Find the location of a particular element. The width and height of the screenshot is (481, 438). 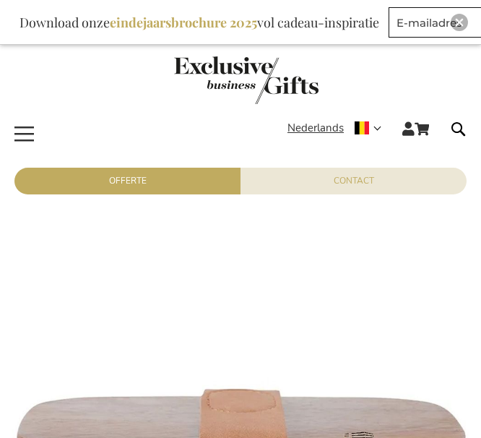

a: store logo is located at coordinates (246, 82).